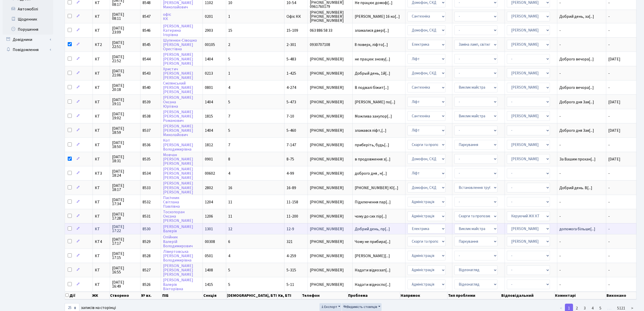 This screenshot has height=311, width=644. Describe the element at coordinates (78, 296) in the screenshot. I see `th: Дії` at that location.